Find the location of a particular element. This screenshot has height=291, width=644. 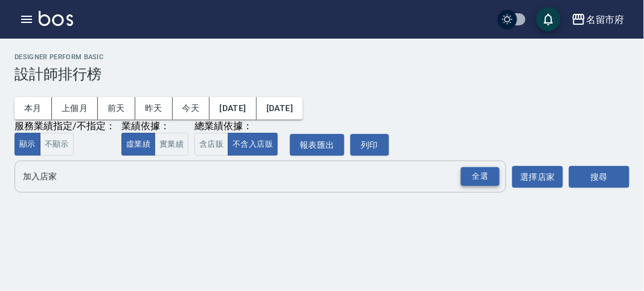

button: 前天 is located at coordinates (117, 108).